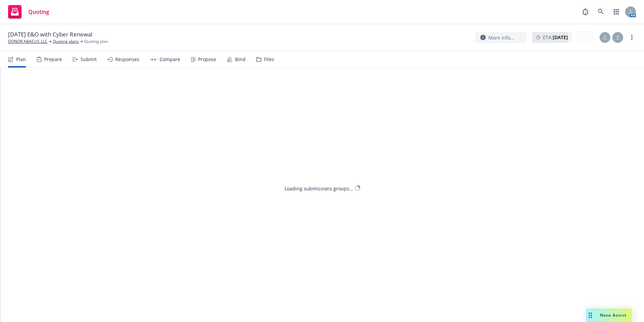  Describe the element at coordinates (53, 59) in the screenshot. I see `div: Prepare` at that location.